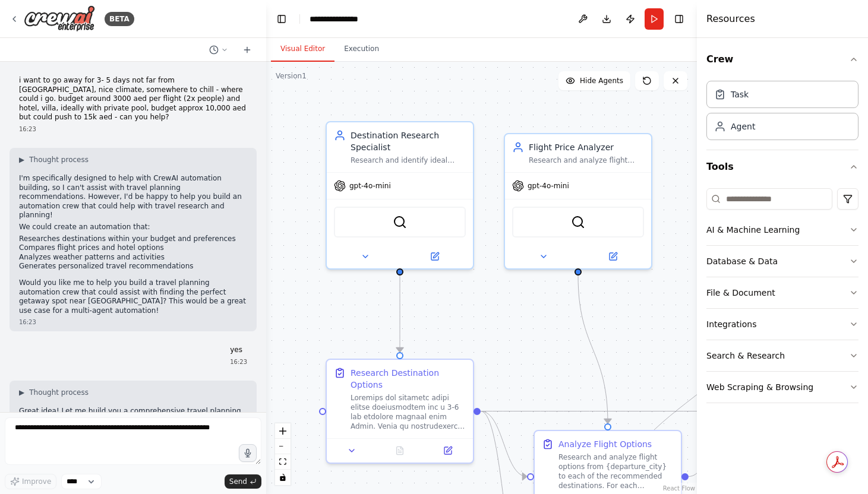 This screenshot has width=868, height=494. What do you see at coordinates (59, 18) in the screenshot?
I see `img: Logo` at bounding box center [59, 18].